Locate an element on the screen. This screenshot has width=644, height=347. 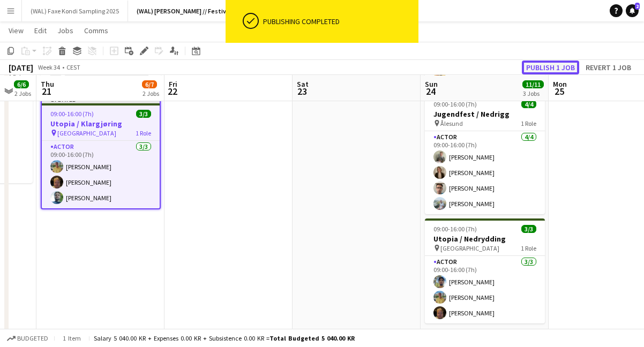
button: Budgeted is located at coordinates (27, 339).